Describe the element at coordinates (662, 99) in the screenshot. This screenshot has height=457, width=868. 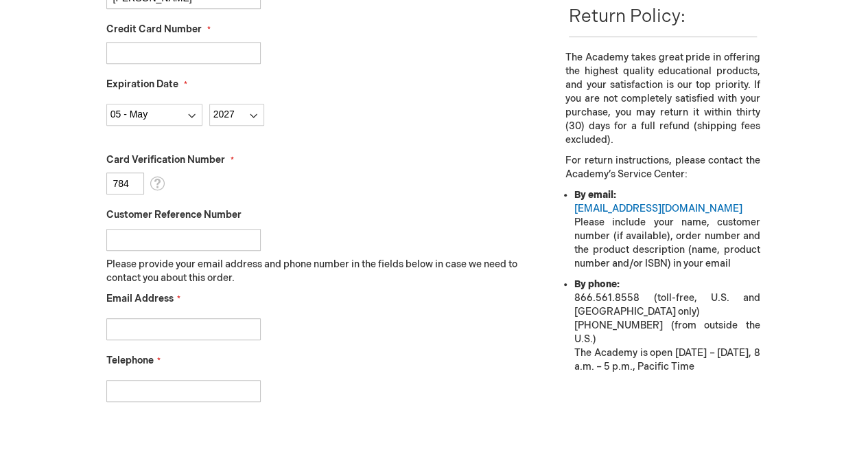
I see `p: The Academy takes great pride in offering the highest quality educational products, and your sati...` at that location.